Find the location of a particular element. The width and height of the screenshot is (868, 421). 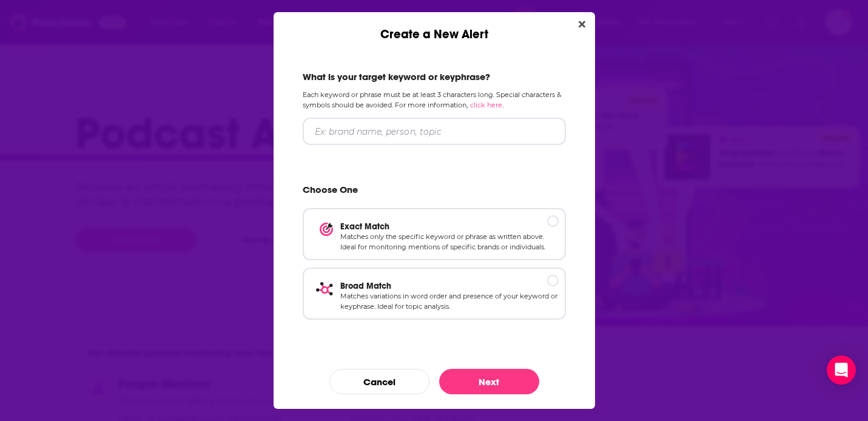

p: Matches variations in word order and presence of your keyword or keyphrase. Ideal for topic analy... is located at coordinates (450, 301).